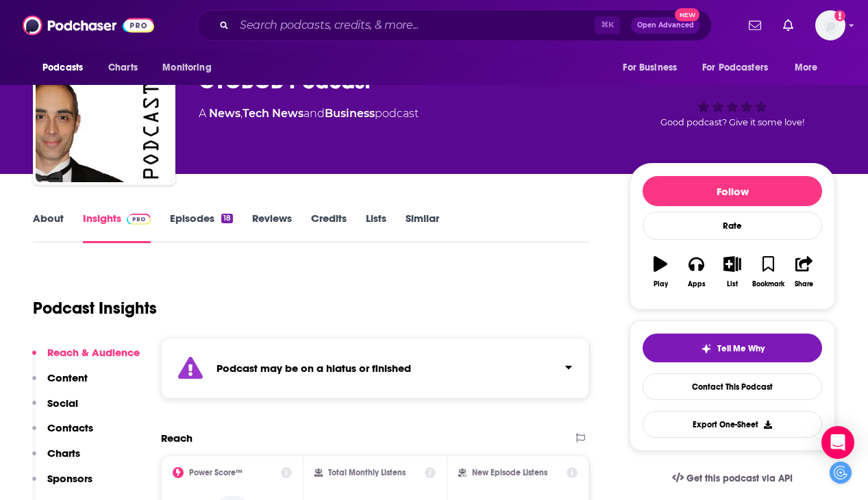 This screenshot has height=500, width=868. Describe the element at coordinates (62, 67) in the screenshot. I see `span: Podcasts` at that location.